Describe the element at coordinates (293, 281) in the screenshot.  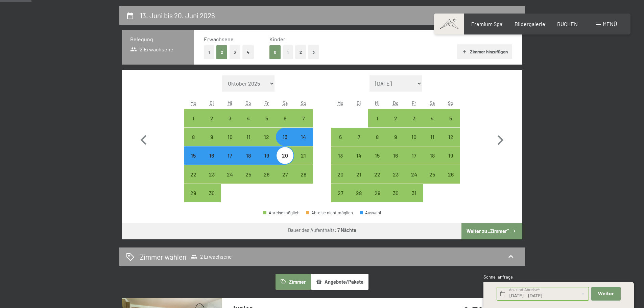
I see `button: Zimmer` at that location.